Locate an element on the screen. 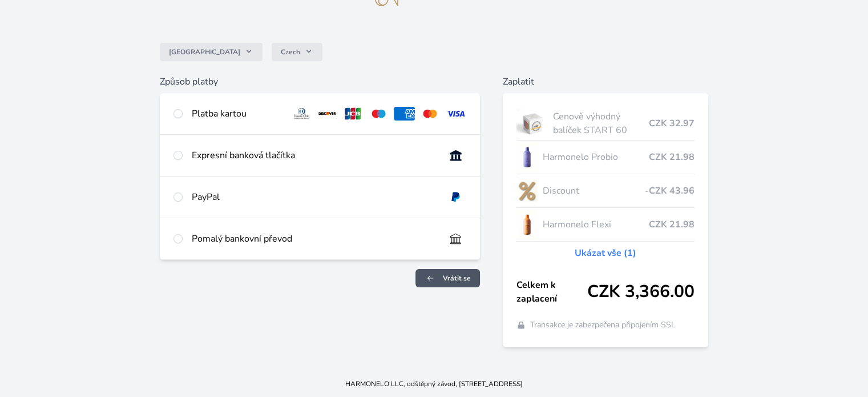  img: visa.svg is located at coordinates (456, 114).